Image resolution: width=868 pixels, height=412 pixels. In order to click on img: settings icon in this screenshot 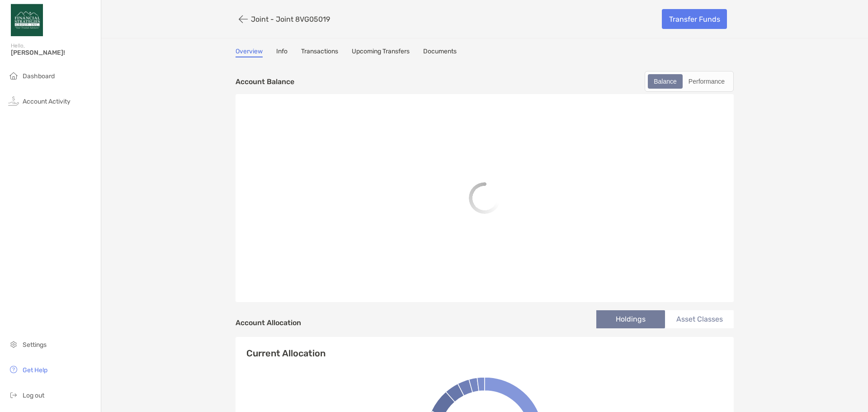, I will do `click(14, 344)`.